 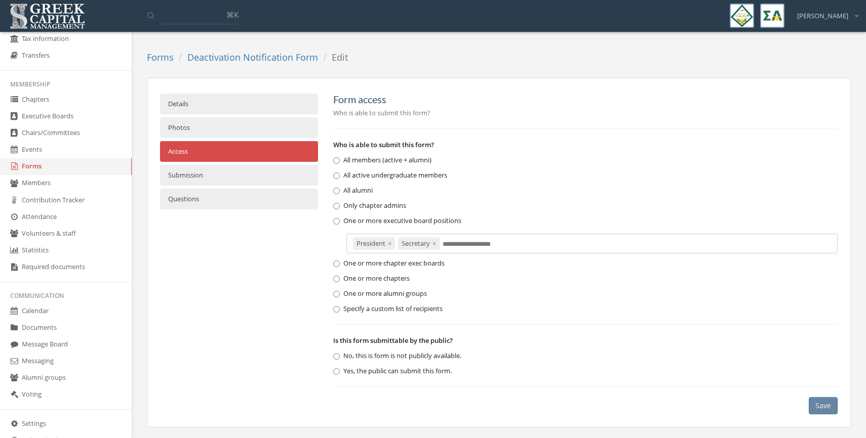 What do you see at coordinates (336, 206) in the screenshot?
I see `input: Only chapter admins` at bounding box center [336, 206].